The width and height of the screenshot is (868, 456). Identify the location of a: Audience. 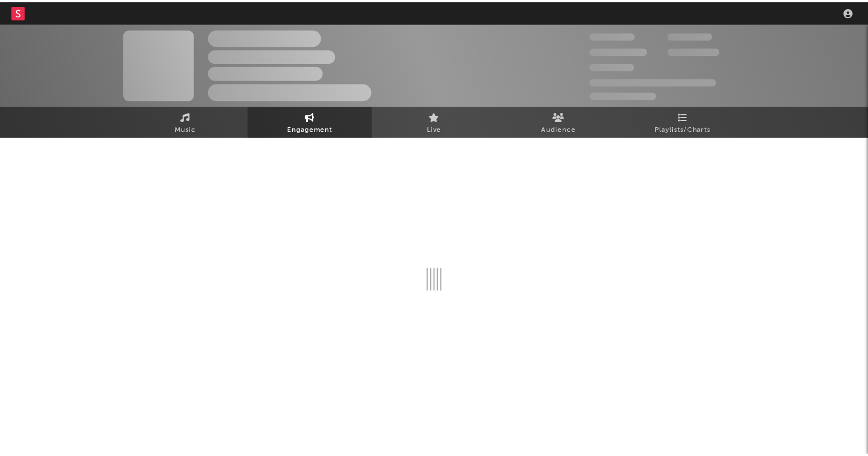
(564, 121).